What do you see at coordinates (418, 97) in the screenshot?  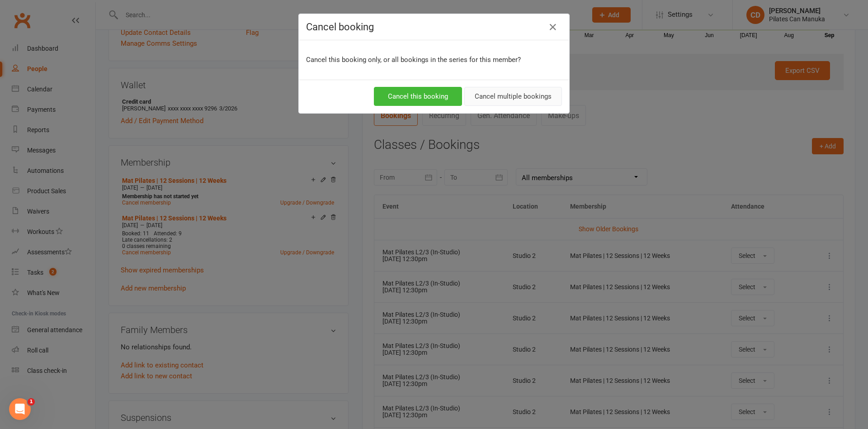 I see `button: Cancel this booking` at bounding box center [418, 97].